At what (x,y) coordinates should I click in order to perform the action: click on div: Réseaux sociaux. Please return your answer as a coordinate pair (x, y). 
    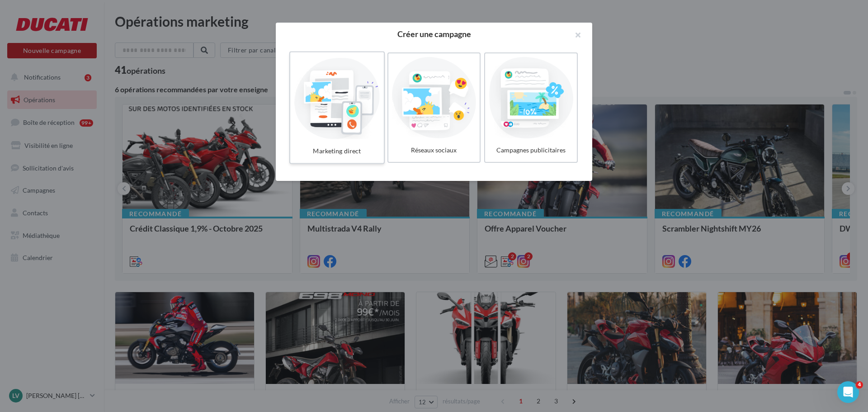
    Looking at the image, I should click on (434, 150).